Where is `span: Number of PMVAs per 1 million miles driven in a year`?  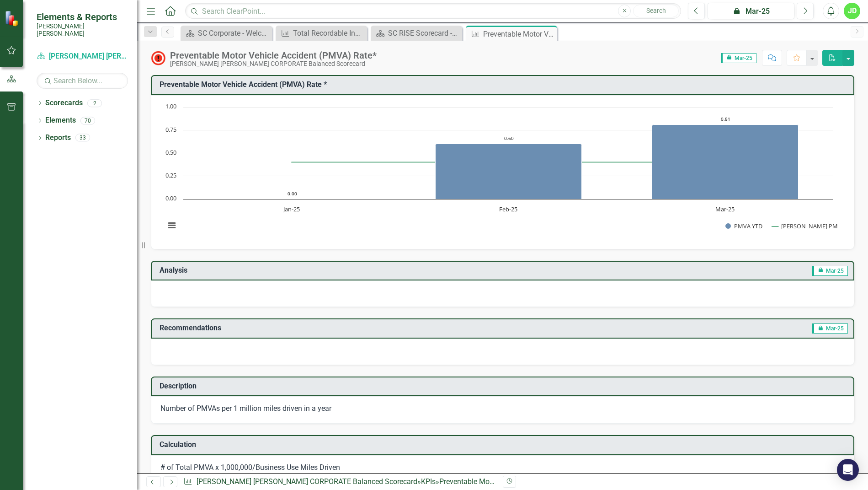 span: Number of PMVAs per 1 million miles driven in a year is located at coordinates (246, 408).